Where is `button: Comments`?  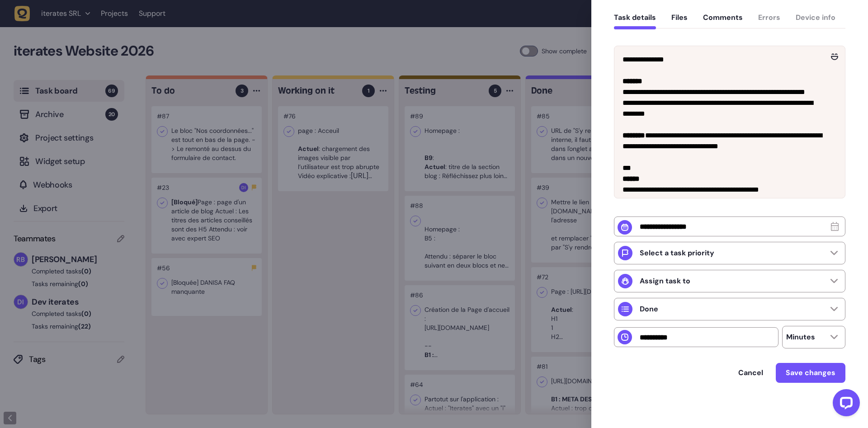
button: Comments is located at coordinates (723, 21).